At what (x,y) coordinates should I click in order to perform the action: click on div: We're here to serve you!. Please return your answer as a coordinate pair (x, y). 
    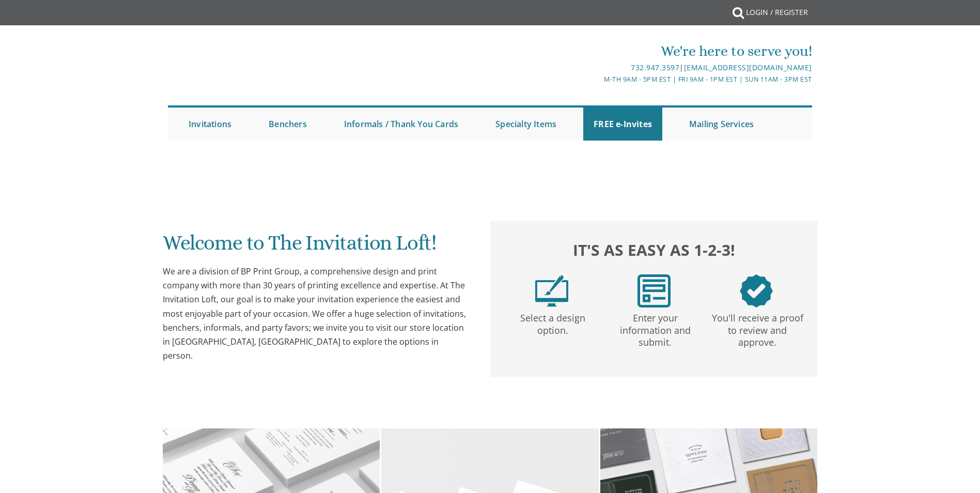
    Looking at the image, I should click on (598, 51).